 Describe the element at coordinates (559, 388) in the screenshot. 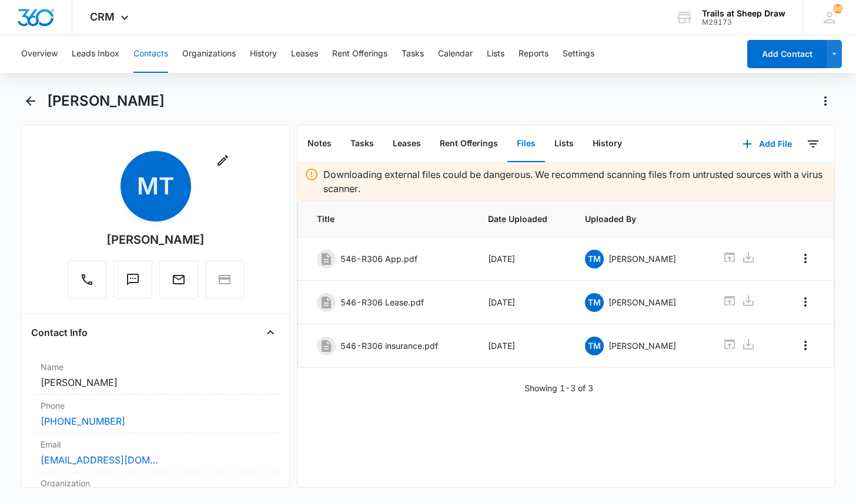

I see `p: Showing 1-3 of 3` at that location.